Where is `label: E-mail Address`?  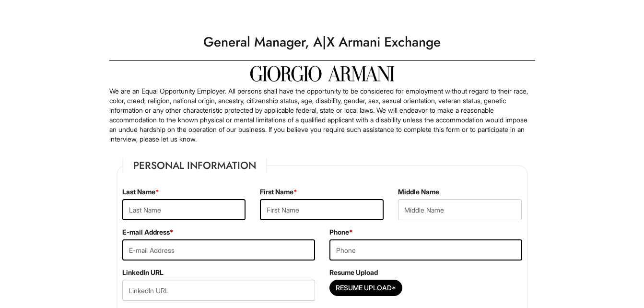 label: E-mail Address is located at coordinates (148, 232).